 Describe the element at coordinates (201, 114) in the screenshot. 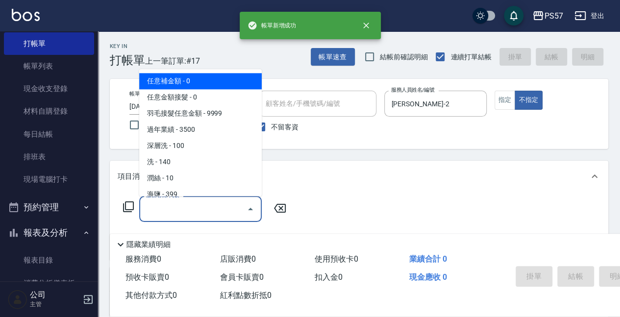

I see `span: 羽毛接髮任意金額 - 9999` at that location.